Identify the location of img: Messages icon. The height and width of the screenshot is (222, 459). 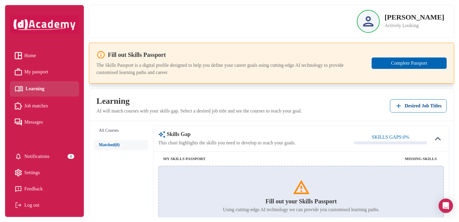
(18, 122).